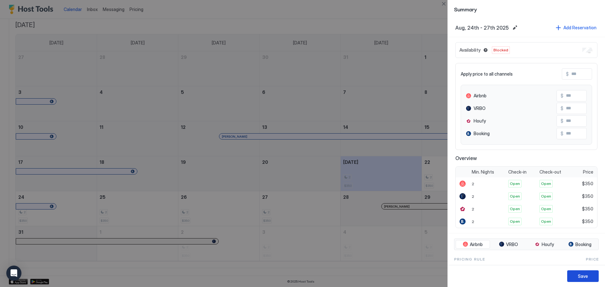 This screenshot has width=605, height=287. What do you see at coordinates (14, 273) in the screenshot?
I see `div: Open Intercom Messenger` at bounding box center [14, 273].